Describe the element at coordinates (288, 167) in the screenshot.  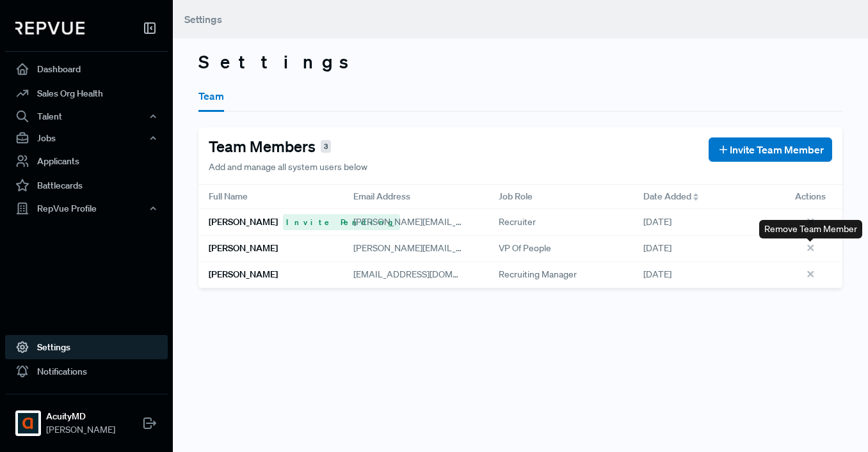
I see `p: Add and manage all system users below` at that location.